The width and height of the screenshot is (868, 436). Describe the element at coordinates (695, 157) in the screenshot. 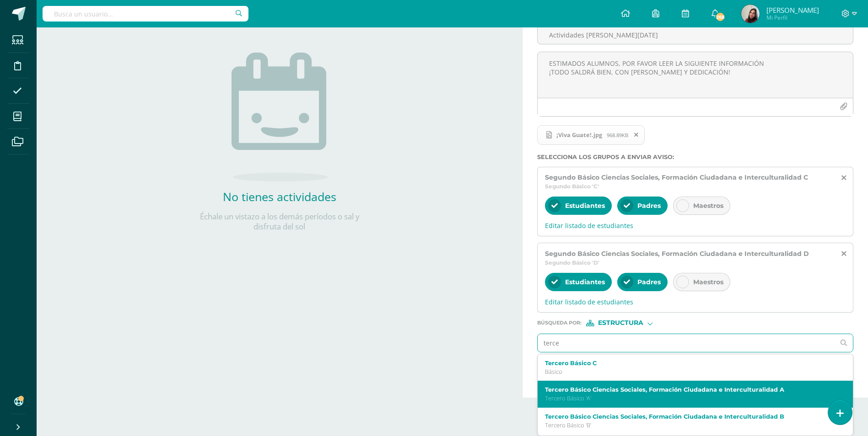

I see `label: Selecciona los grupos a enviar aviso :` at that location.